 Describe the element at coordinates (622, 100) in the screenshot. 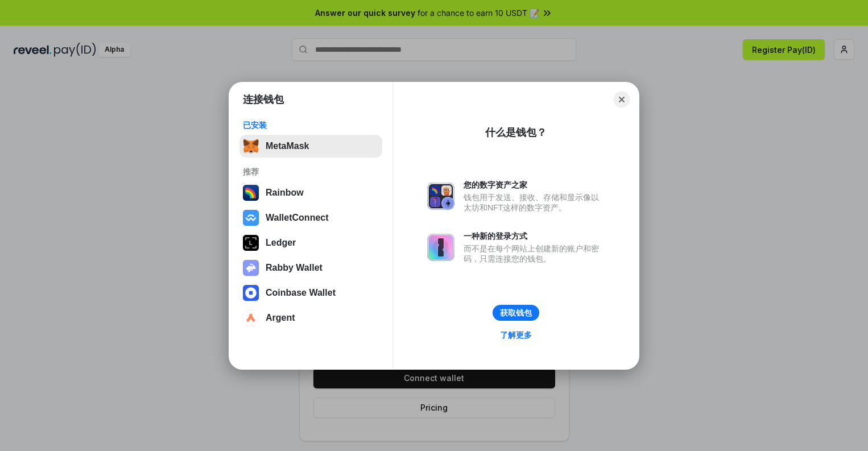

I see `button: Close` at that location.